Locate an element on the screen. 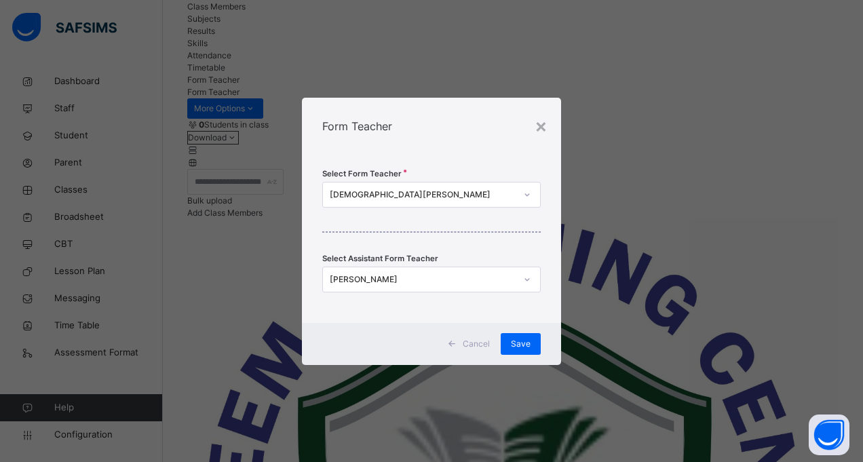 The height and width of the screenshot is (462, 863). button: Open asap is located at coordinates (829, 435).